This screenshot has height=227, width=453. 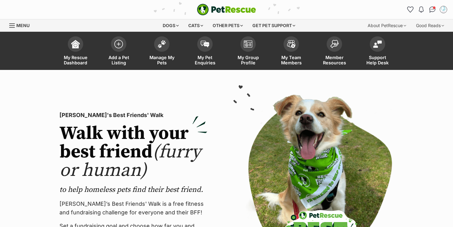 I want to click on h2: Walk with your best friend, so click(x=134, y=152).